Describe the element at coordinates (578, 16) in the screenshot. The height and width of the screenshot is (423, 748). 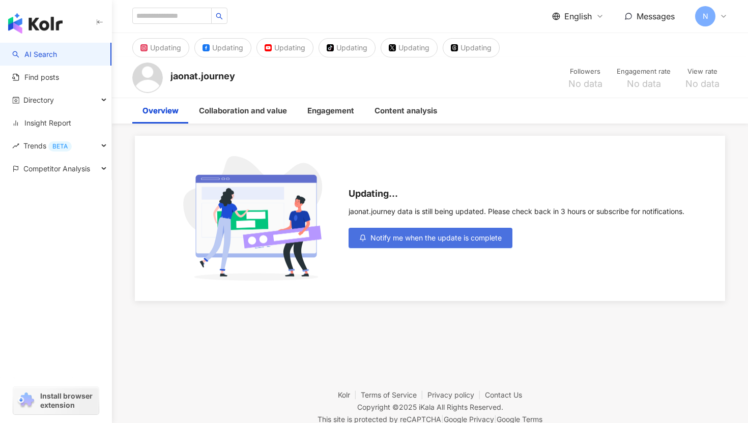
I see `span: English` at that location.